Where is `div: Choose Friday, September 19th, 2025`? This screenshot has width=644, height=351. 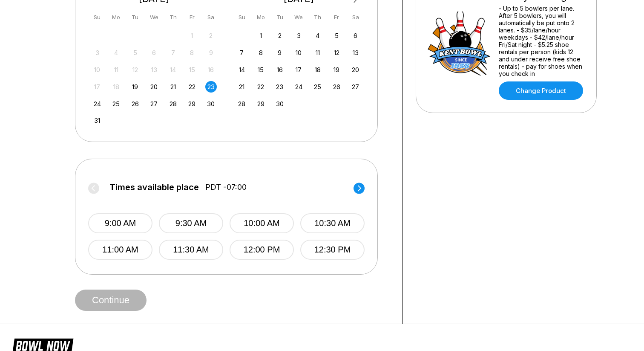 div: Choose Friday, September 19th, 2025 is located at coordinates (337, 70).